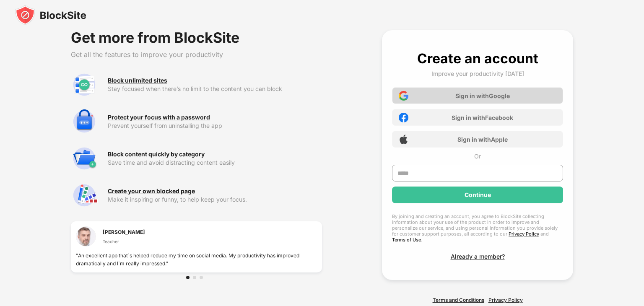 The height and width of the screenshot is (306, 644). I want to click on a: Terms of Use, so click(406, 240).